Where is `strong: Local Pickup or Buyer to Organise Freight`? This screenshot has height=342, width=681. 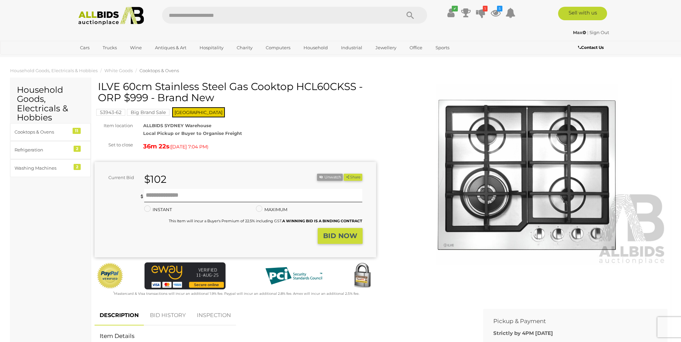 strong: Local Pickup or Buyer to Organise Freight is located at coordinates (192, 133).